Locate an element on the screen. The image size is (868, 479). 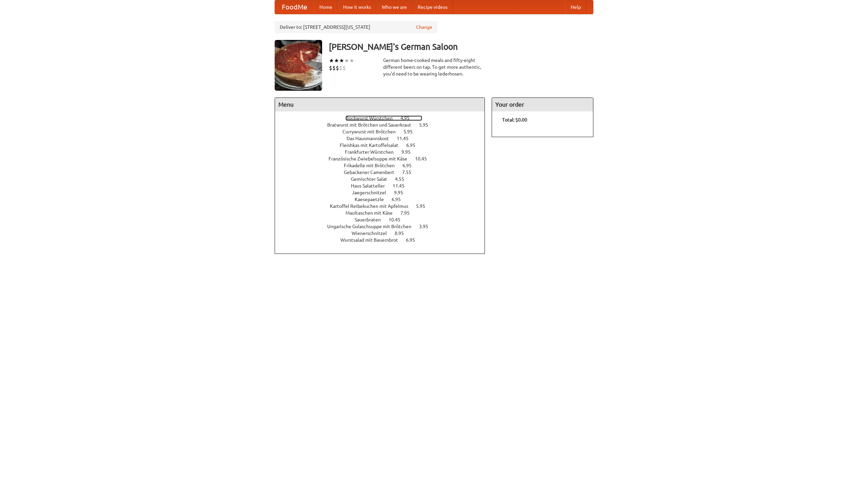
span: Das Hausmannskost is located at coordinates (371, 139).